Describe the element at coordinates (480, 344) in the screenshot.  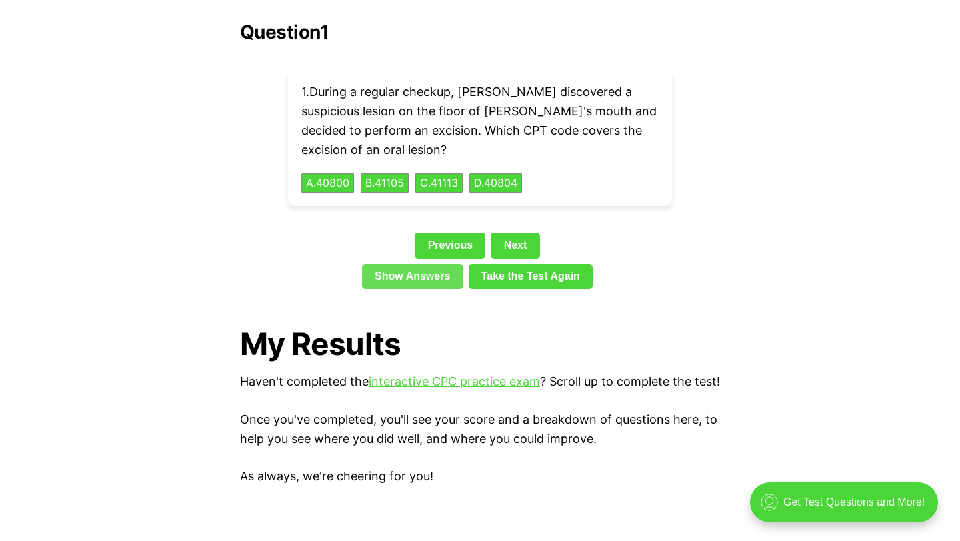
I see `h1: My Results` at that location.